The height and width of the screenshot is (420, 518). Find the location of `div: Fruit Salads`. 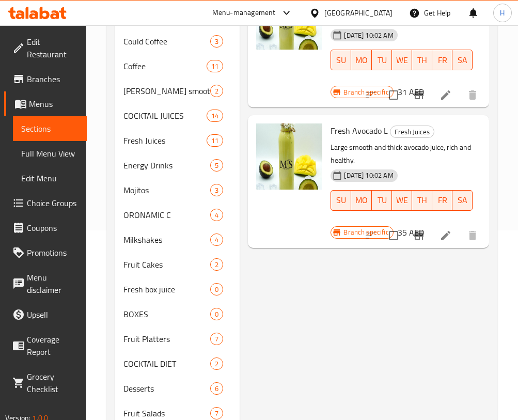

div: Fruit Salads is located at coordinates (167, 413).